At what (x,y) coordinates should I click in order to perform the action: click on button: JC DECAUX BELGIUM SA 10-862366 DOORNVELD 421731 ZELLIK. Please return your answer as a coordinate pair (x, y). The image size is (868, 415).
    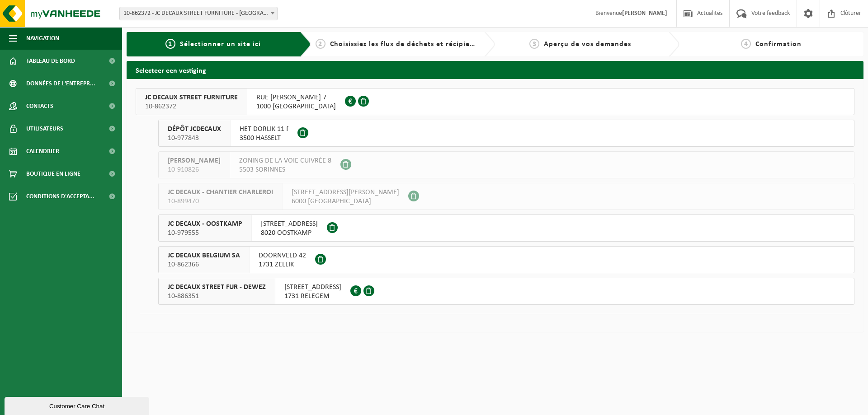
    Looking at the image, I should click on (506, 260).